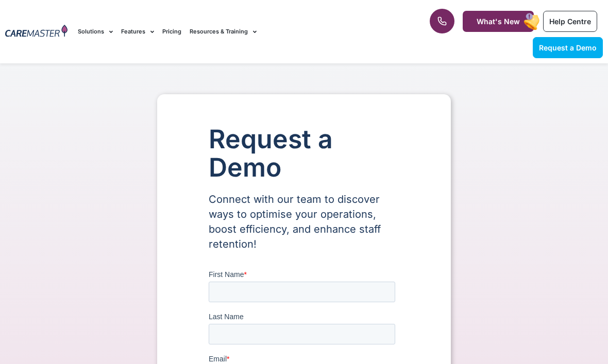 This screenshot has width=608, height=364. I want to click on a: Solutions, so click(95, 31).